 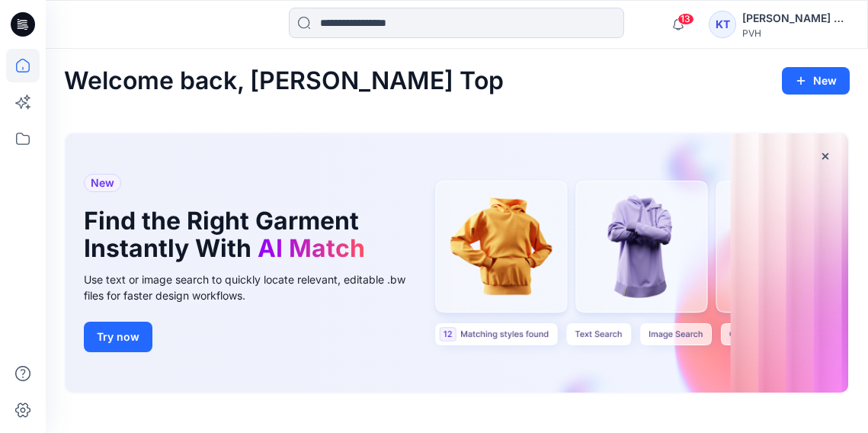 I want to click on button: New, so click(x=815, y=81).